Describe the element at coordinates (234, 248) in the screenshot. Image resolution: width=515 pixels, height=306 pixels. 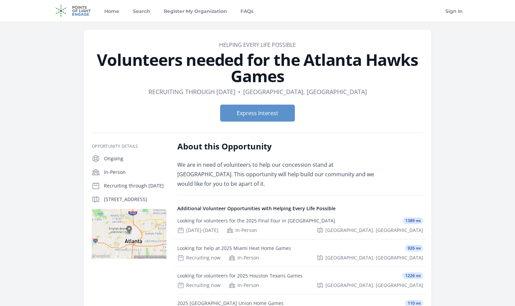
I see `div: Looking for help at 2025 Miami Heat Home Games` at that location.